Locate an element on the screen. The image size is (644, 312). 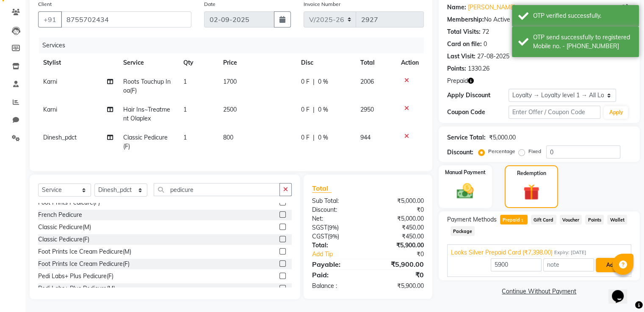
button: Add is located at coordinates (611, 265).